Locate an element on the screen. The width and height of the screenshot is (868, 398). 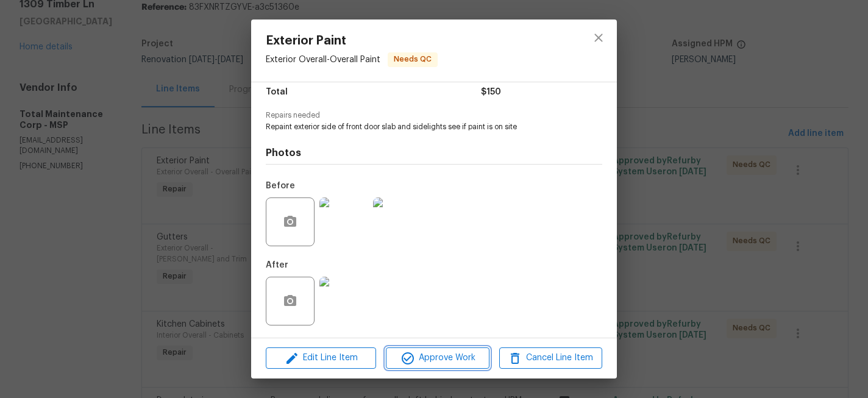
h5: Before is located at coordinates (280, 186).